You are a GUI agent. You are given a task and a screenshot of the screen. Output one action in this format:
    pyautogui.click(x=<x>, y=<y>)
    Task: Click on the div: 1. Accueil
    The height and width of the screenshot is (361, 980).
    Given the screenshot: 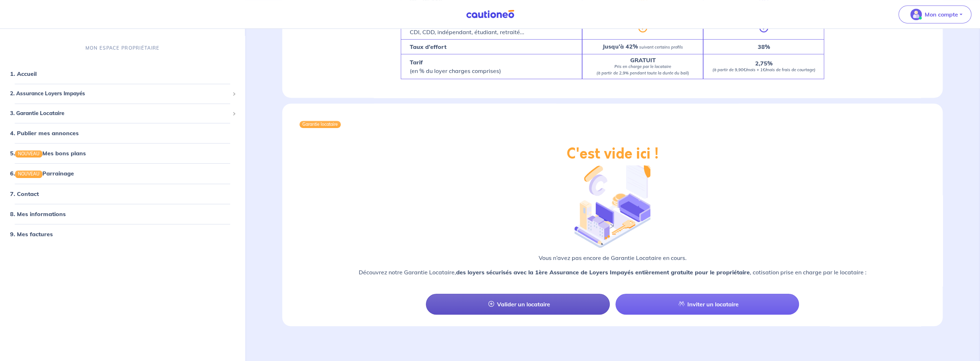 What is the action you would take?
    pyautogui.click(x=123, y=74)
    